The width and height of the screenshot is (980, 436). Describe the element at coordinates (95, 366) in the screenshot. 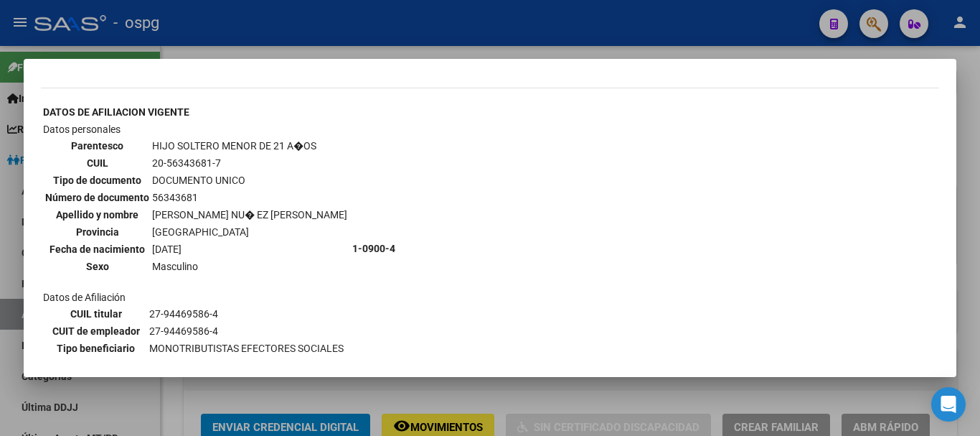

I see `th: Código de Obra Social` at that location.